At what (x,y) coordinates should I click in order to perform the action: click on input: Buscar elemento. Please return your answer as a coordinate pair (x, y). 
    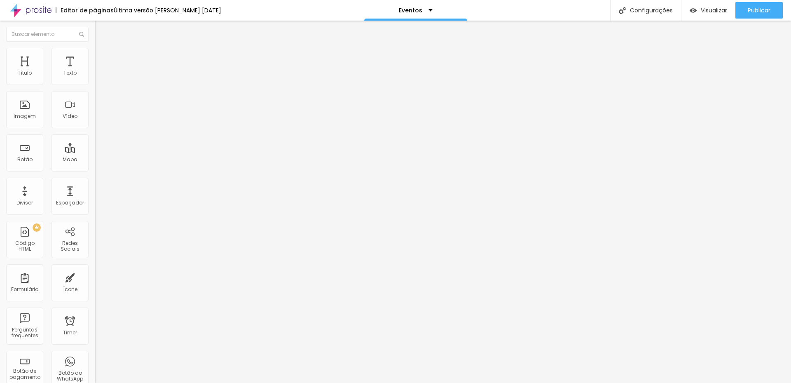
    Looking at the image, I should click on (47, 34).